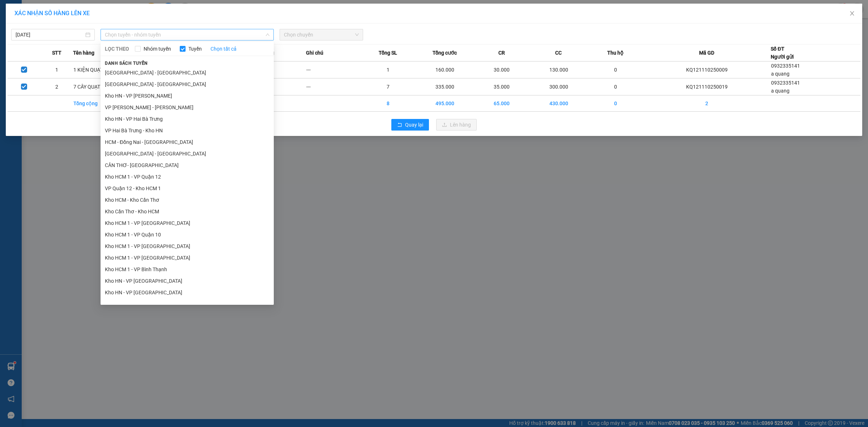 The height and width of the screenshot is (427, 868). Describe the element at coordinates (707, 53) in the screenshot. I see `span: Mã GD` at that location.